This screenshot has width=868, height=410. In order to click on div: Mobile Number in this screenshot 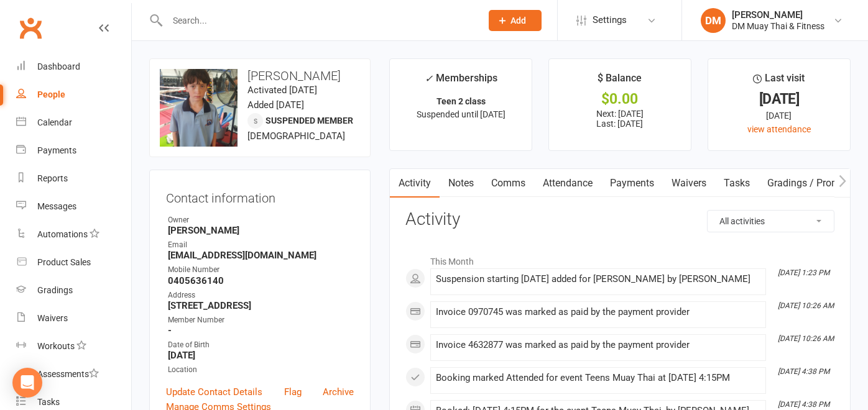, I will do `click(260, 270)`.